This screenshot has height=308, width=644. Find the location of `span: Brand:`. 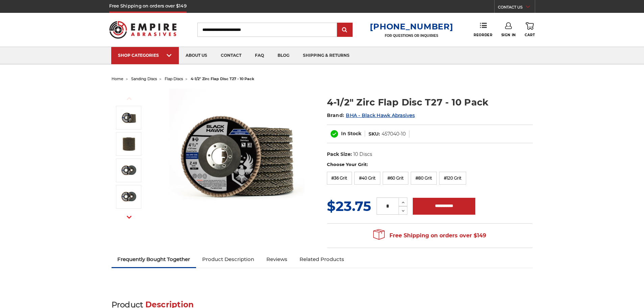

span: Brand: is located at coordinates (336, 116).